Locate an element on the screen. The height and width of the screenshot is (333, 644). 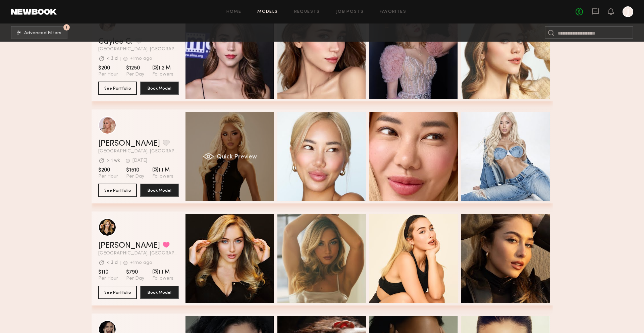
span: 1 is located at coordinates (66, 27).